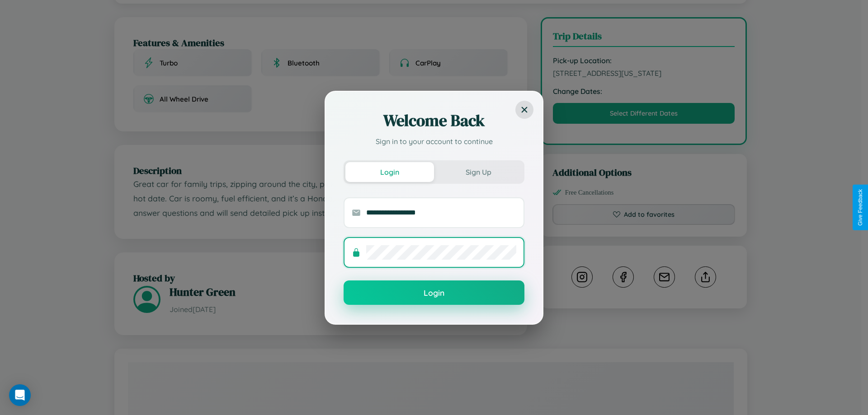 The width and height of the screenshot is (868, 415). What do you see at coordinates (434, 142) in the screenshot?
I see `p: Sign in to your account to continue` at bounding box center [434, 142].